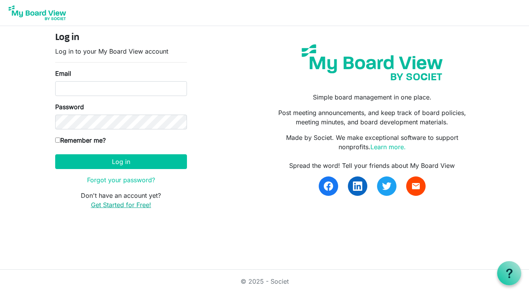 The height and width of the screenshot is (293, 529). What do you see at coordinates (358, 186) in the screenshot?
I see `img: linkedin.svg` at bounding box center [358, 186].